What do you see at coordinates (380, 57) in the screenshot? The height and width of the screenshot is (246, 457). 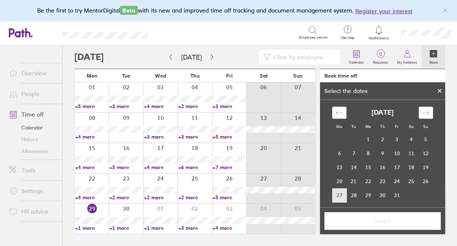 I see `a: 0Requests` at bounding box center [380, 57].